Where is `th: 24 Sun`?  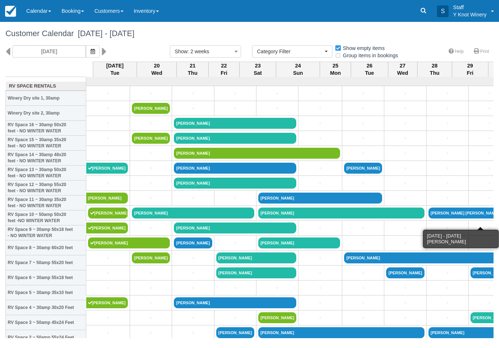
th: 24 Sun is located at coordinates (298, 69).